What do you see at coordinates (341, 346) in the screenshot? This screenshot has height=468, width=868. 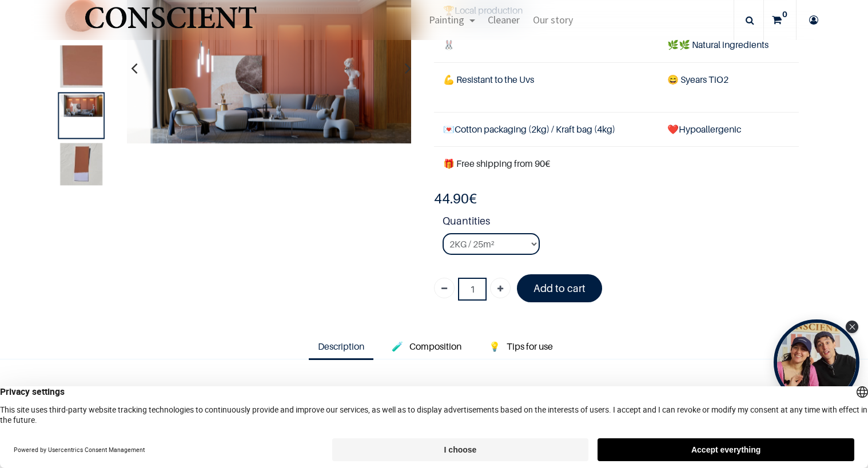 I see `span: Description` at bounding box center [341, 346].